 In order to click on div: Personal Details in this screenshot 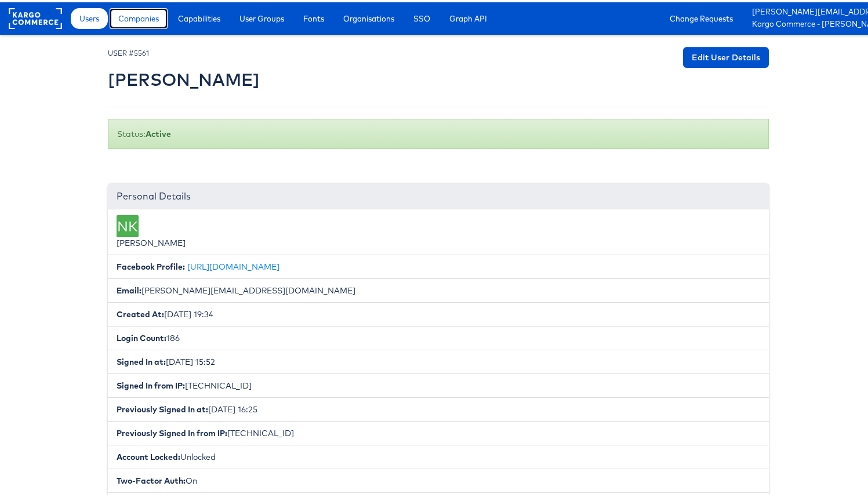, I will do `click(438, 195)`.